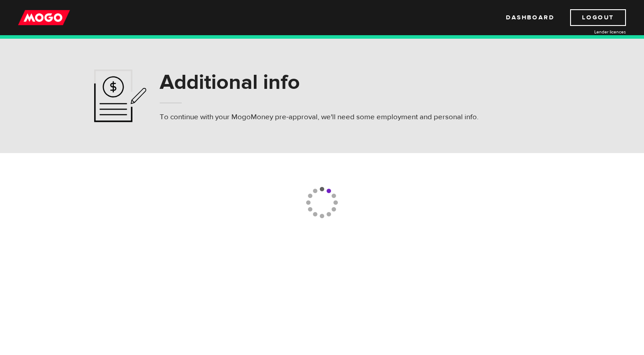  What do you see at coordinates (322, 203) in the screenshot?
I see `img: loading-colorWheel_medium.gif` at bounding box center [322, 203].